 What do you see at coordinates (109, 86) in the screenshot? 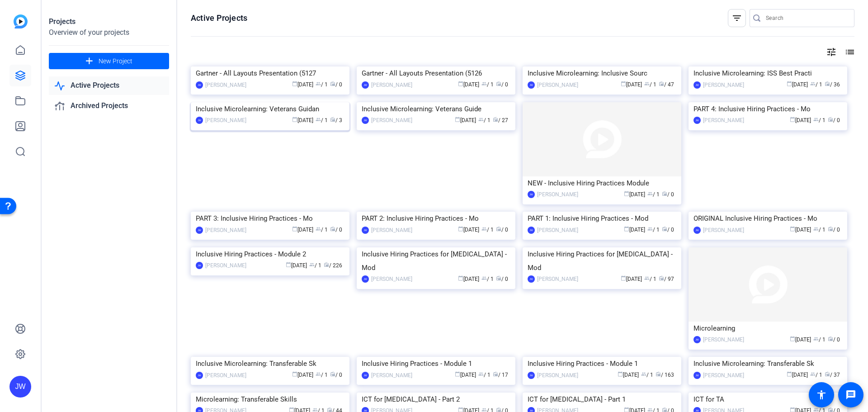
I see `a: Active Projects` at bounding box center [109, 86].